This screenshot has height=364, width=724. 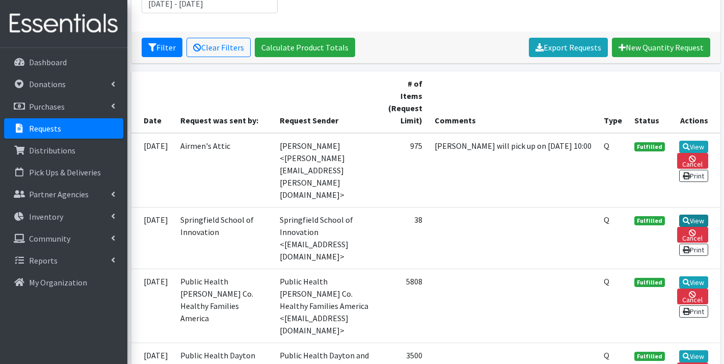 What do you see at coordinates (64, 260) in the screenshot?
I see `a: Reports` at bounding box center [64, 260].